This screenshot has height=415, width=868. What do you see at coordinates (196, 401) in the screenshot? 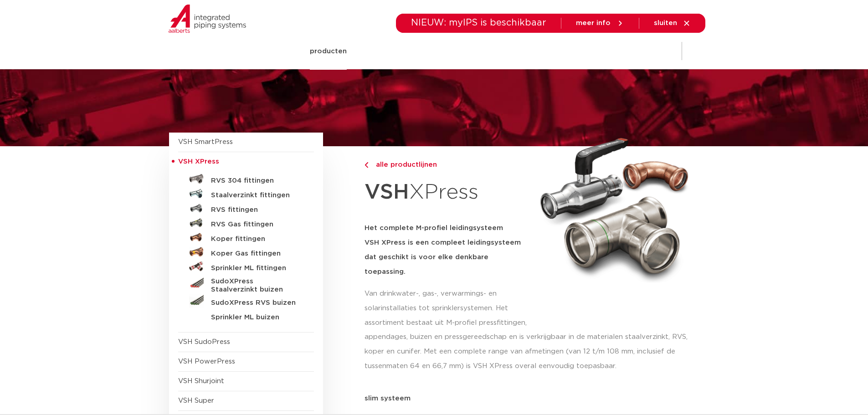
I see `a: VSH Super` at bounding box center [196, 401].